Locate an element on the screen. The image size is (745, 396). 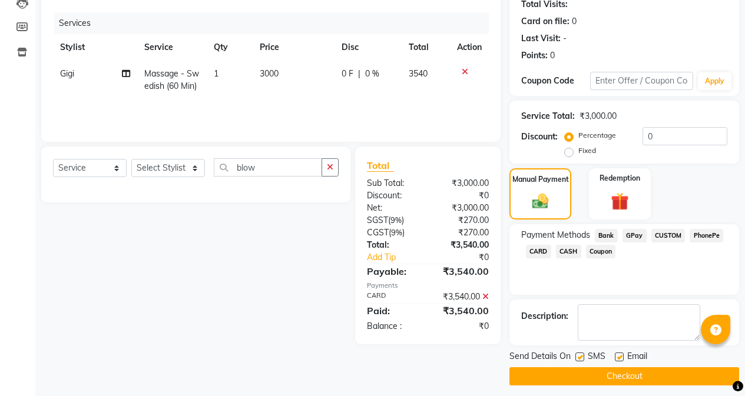
img: _cash.svg is located at coordinates (541, 201).